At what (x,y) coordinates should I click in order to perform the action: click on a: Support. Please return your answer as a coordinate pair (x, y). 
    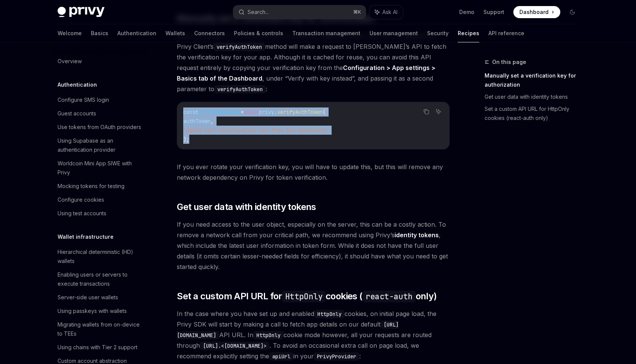
    Looking at the image, I should click on (494, 12).